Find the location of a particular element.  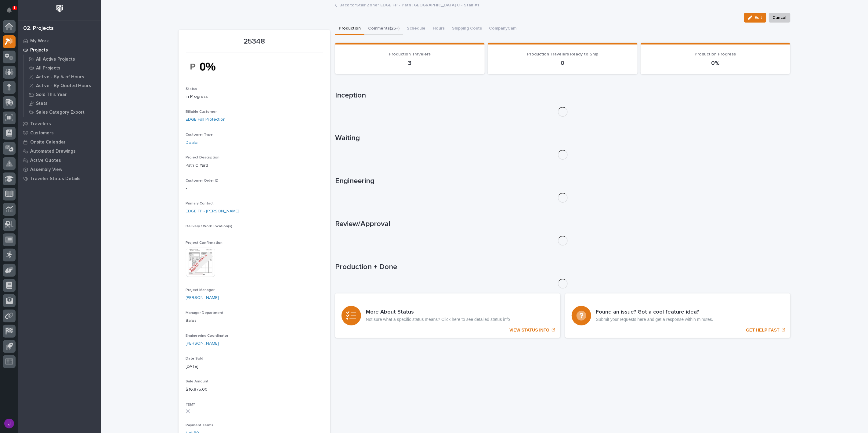

h1: Inception is located at coordinates (562, 95).